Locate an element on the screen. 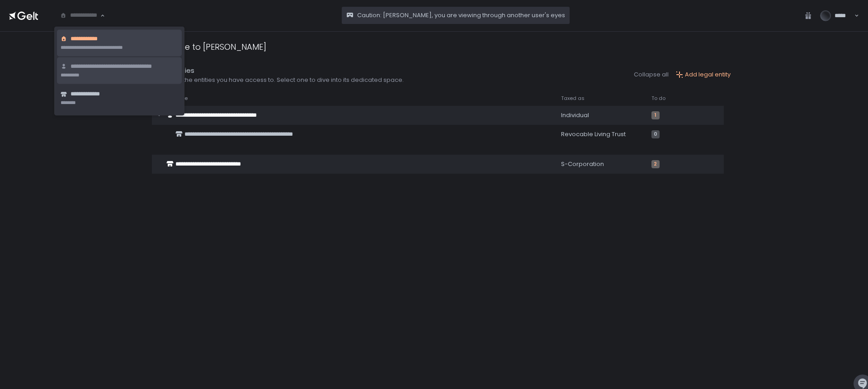 The image size is (868, 389). span: 1 is located at coordinates (655, 115).